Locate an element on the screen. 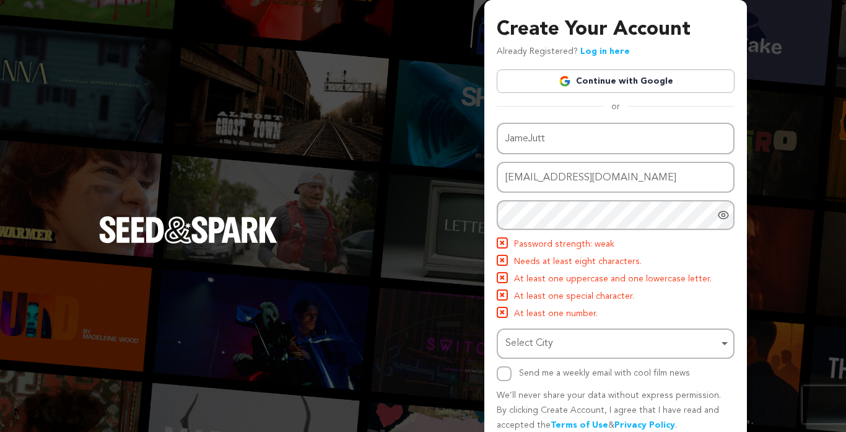 Image resolution: width=846 pixels, height=432 pixels. a: Terms of Use is located at coordinates (579, 425).